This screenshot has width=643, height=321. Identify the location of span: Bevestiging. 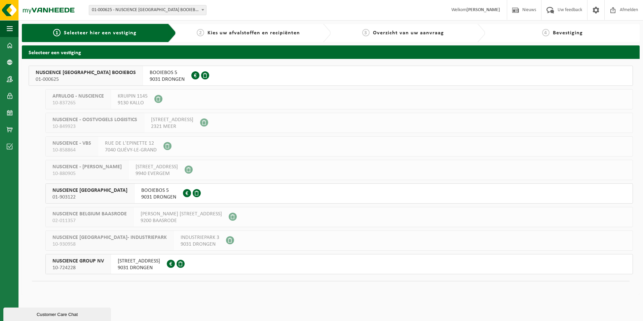
(567, 33).